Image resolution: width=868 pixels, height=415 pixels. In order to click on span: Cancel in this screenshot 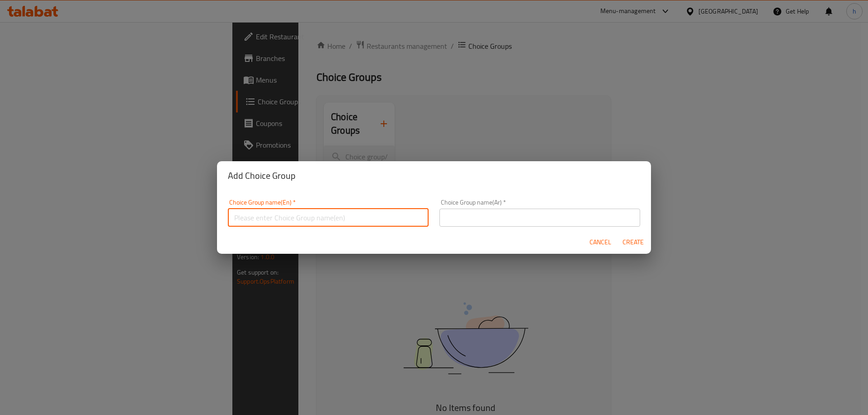, I will do `click(600, 242)`.